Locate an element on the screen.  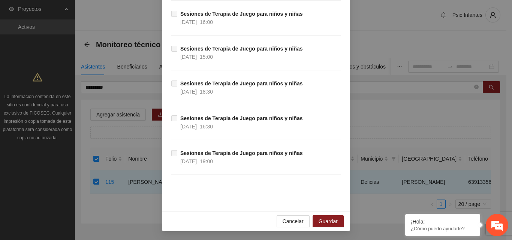
div: Chatee con nosotros ahora is located at coordinates (82, 43).